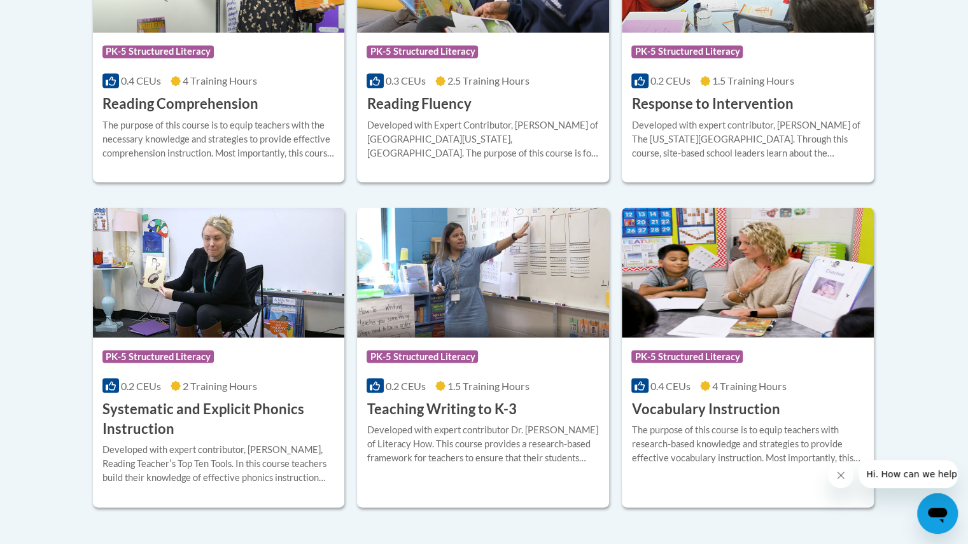  What do you see at coordinates (419, 104) in the screenshot?
I see `h3: Reading Fluency` at bounding box center [419, 104].